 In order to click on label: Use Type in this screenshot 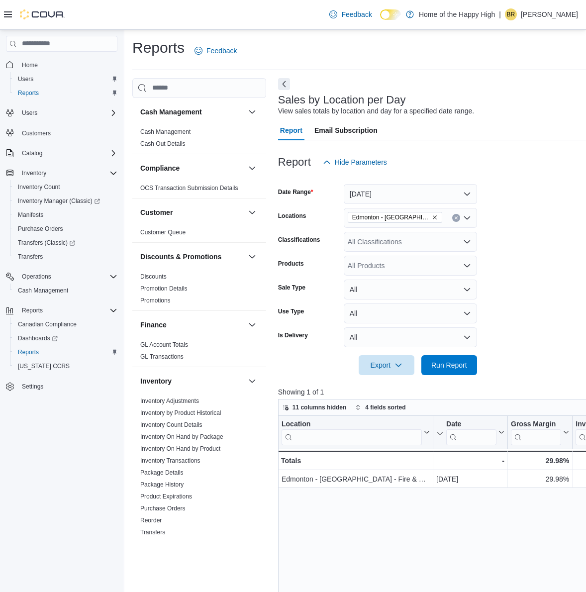, I will do `click(291, 311)`.